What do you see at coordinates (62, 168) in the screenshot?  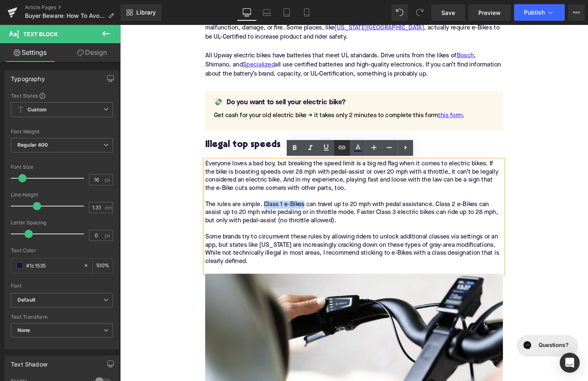 I see `div: Font Size` at bounding box center [62, 168].